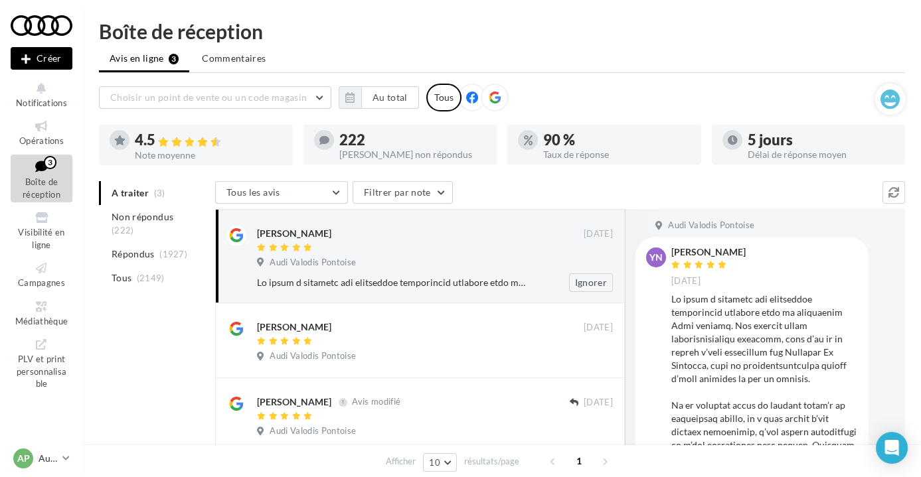 Image resolution: width=921 pixels, height=477 pixels. What do you see at coordinates (133, 254) in the screenshot?
I see `span: Répondus` at bounding box center [133, 254].